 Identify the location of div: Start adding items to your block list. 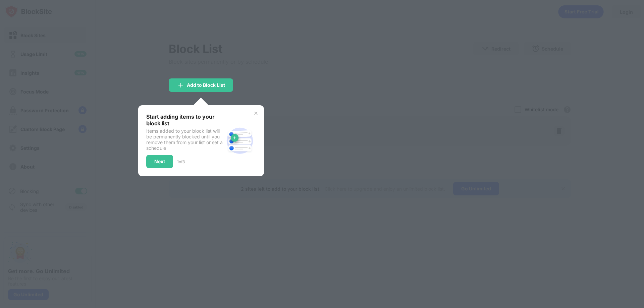
(185, 120).